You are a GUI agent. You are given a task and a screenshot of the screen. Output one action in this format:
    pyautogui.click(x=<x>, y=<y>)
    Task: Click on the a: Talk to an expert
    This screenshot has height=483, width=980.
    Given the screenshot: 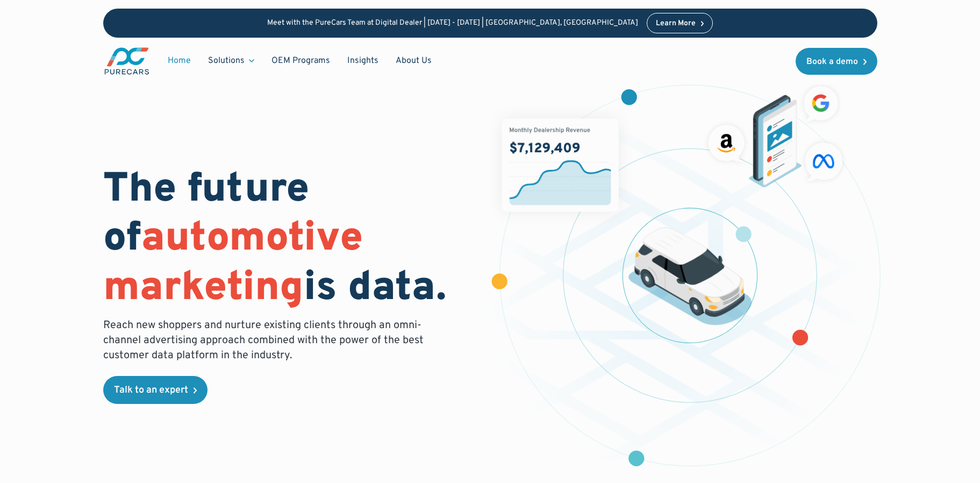 What is the action you would take?
    pyautogui.click(x=155, y=390)
    